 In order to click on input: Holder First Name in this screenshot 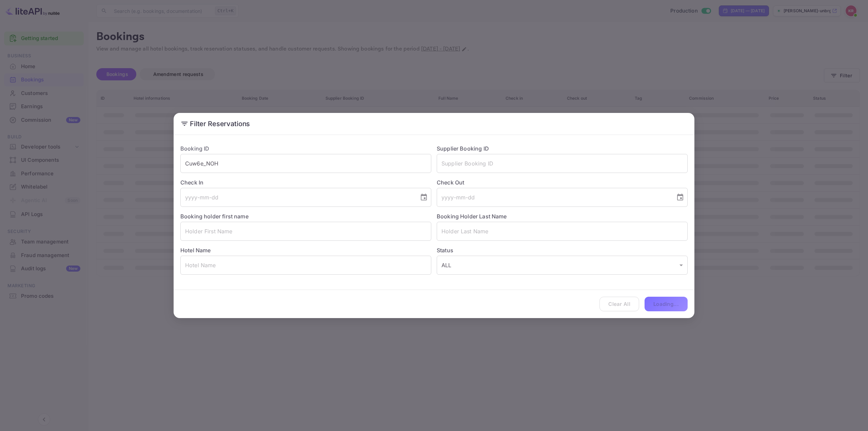, I will do `click(306, 231)`.